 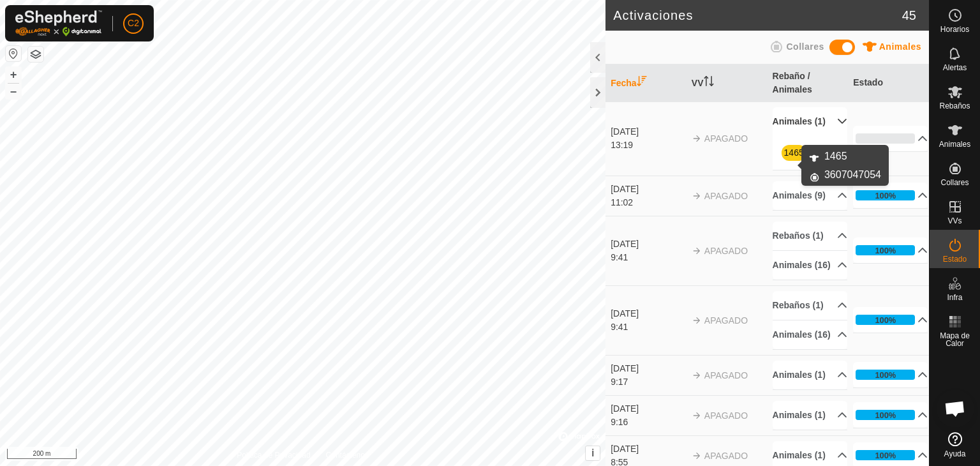 What do you see at coordinates (647, 382) in the screenshot?
I see `div: 9:17` at bounding box center [647, 382].